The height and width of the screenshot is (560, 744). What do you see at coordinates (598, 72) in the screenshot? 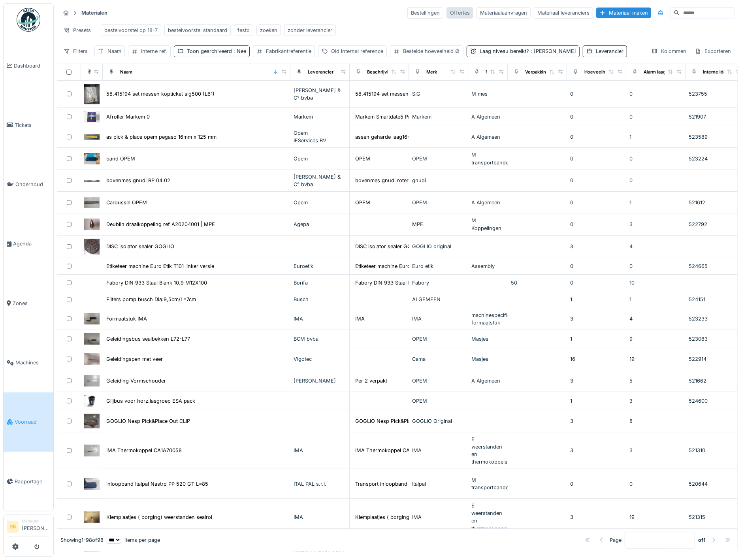
I see `div: Hoeveelheid` at bounding box center [598, 72].